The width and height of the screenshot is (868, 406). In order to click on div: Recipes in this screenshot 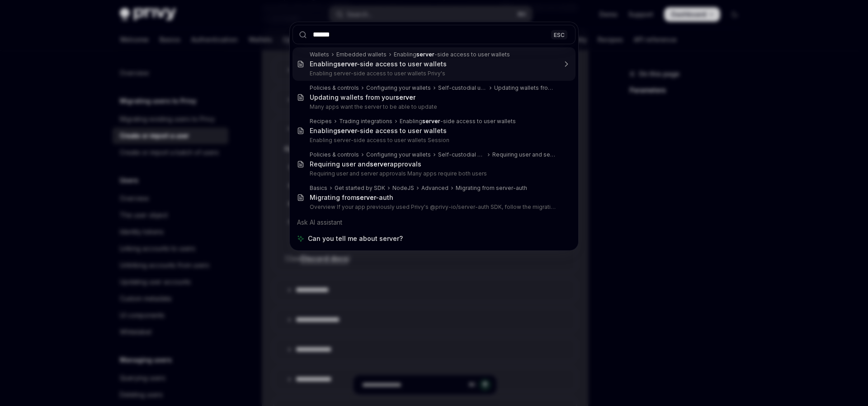, I will do `click(320, 121)`.